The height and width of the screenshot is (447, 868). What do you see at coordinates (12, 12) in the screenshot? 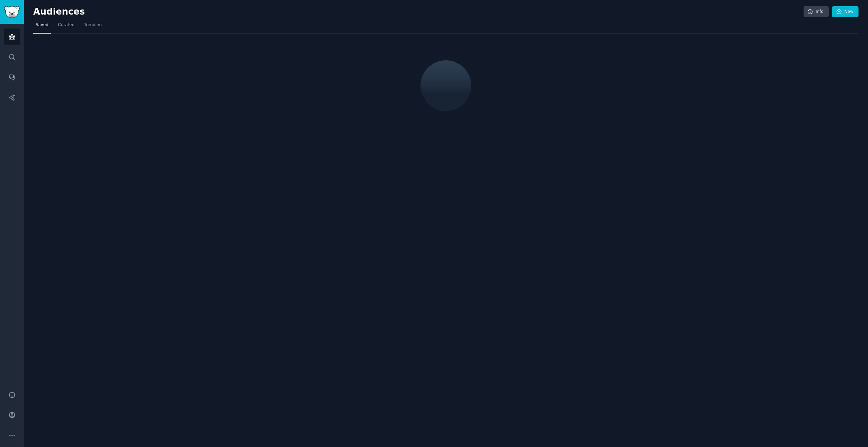
I see `img: GummySearch logo` at bounding box center [12, 12].